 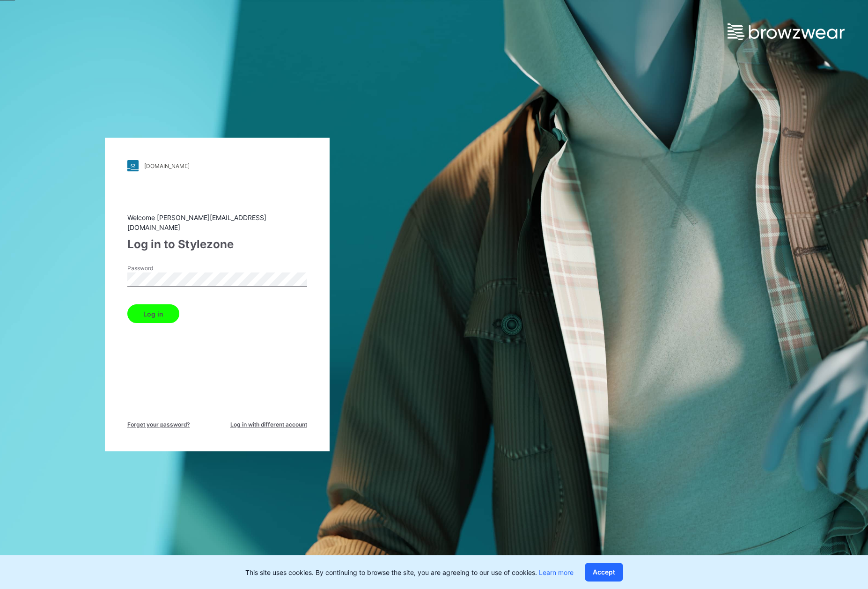 What do you see at coordinates (133, 166) in the screenshot?
I see `img: stylezone-logo.562084cfcfab977791bfbf7441f1a819.svg` at bounding box center [133, 166].